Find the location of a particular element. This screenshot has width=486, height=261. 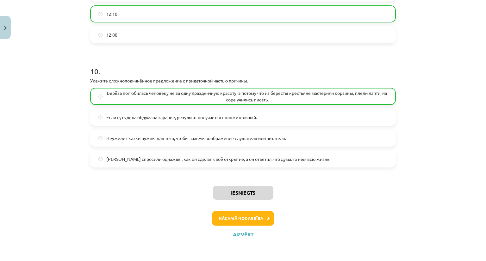

input: Если суть дела обдумана заранее, результат получается положительный. is located at coordinates (100, 117).